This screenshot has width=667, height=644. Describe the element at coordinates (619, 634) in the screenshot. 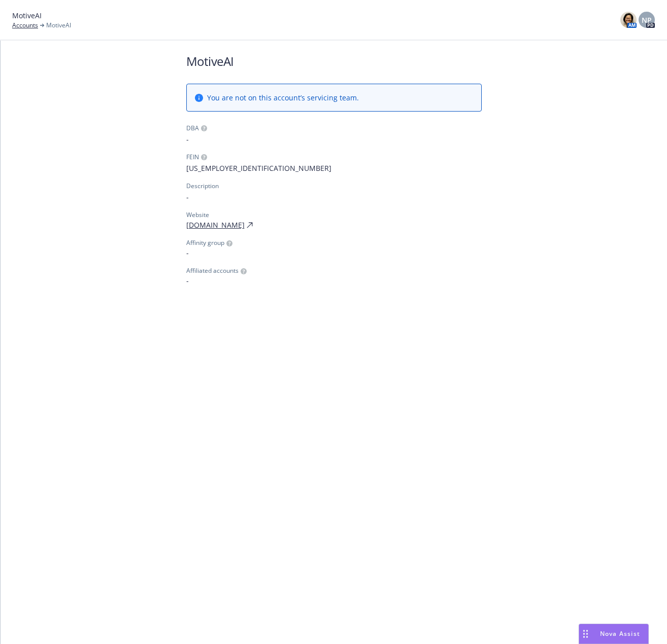

I see `span: Nova Assist` at that location.